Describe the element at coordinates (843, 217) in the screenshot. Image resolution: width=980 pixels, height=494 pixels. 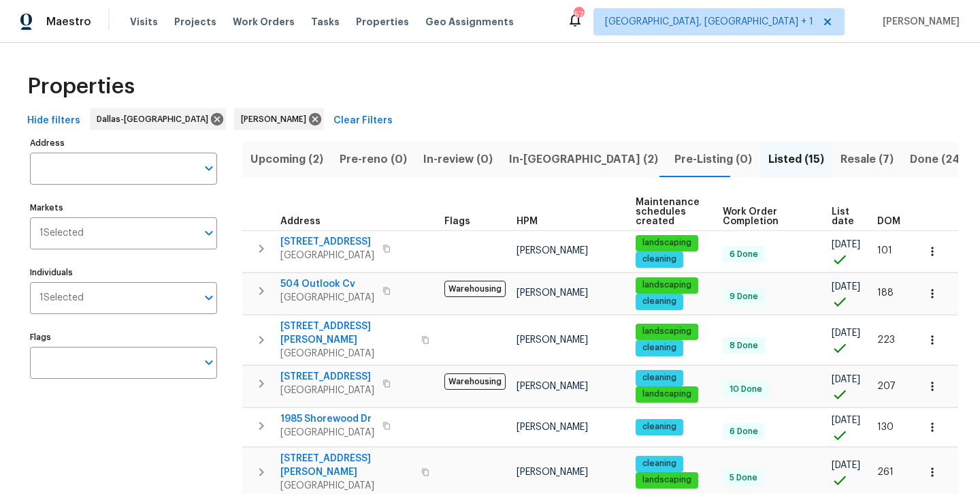
I see `span: List date` at that location.